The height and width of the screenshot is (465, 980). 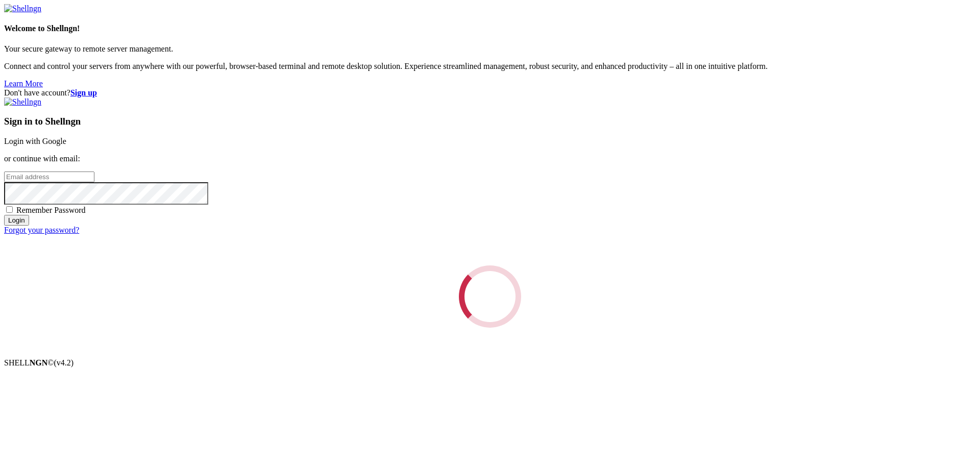 What do you see at coordinates (490, 159) in the screenshot?
I see `p: or continue with email:` at bounding box center [490, 159].